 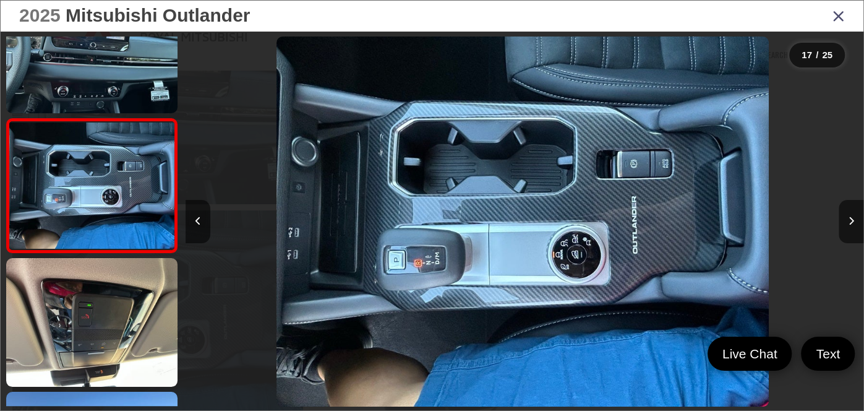 I want to click on div: 2025 Mitsubishi Outlander SE 16, so click(x=523, y=221).